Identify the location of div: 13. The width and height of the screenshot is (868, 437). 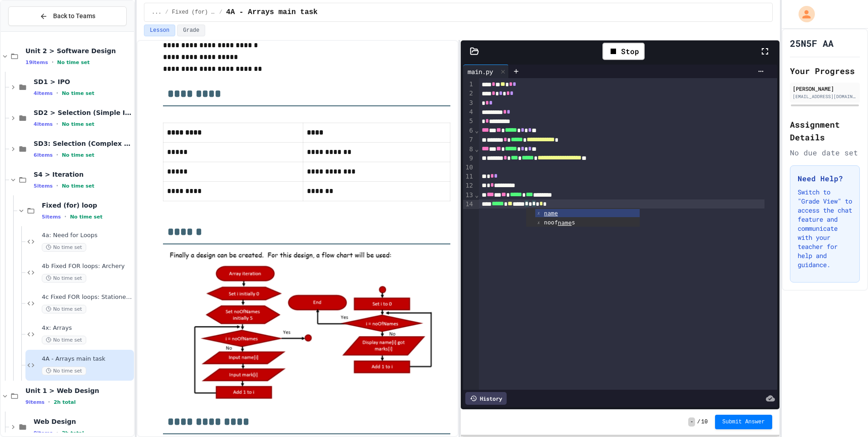
(468, 195).